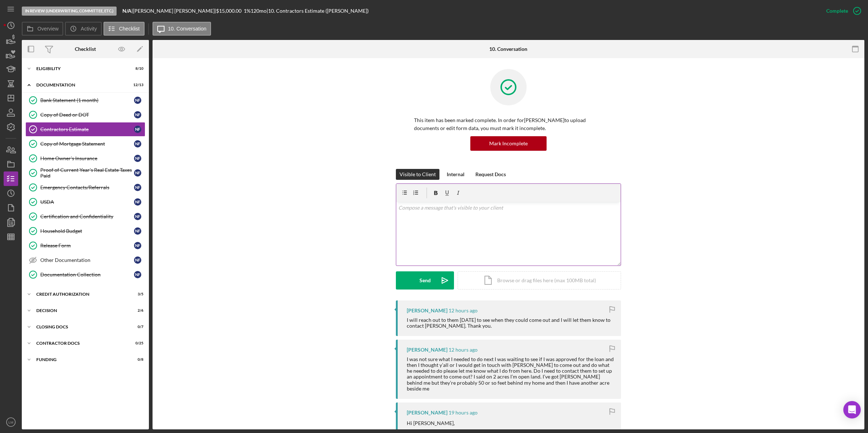 The image size is (868, 433). Describe the element at coordinates (137, 69) in the screenshot. I see `div: 8 / 10` at that location.